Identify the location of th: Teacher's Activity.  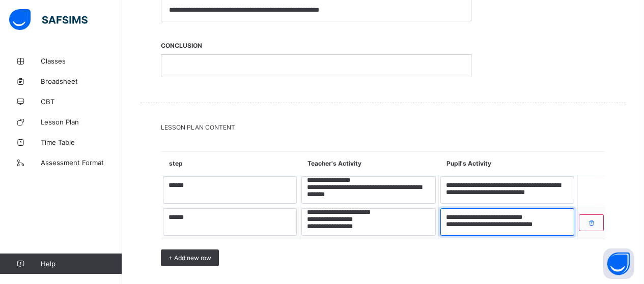
(369, 163).